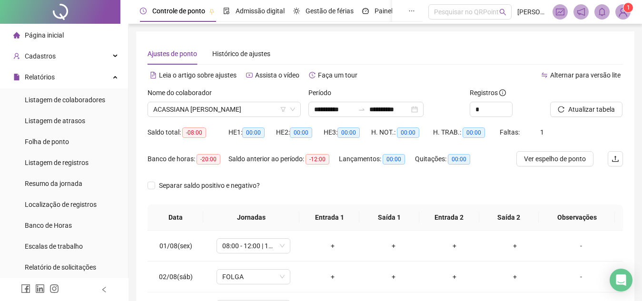 The height and width of the screenshot is (301, 642). Describe the element at coordinates (510, 132) in the screenshot. I see `span: Faltas:` at that location.